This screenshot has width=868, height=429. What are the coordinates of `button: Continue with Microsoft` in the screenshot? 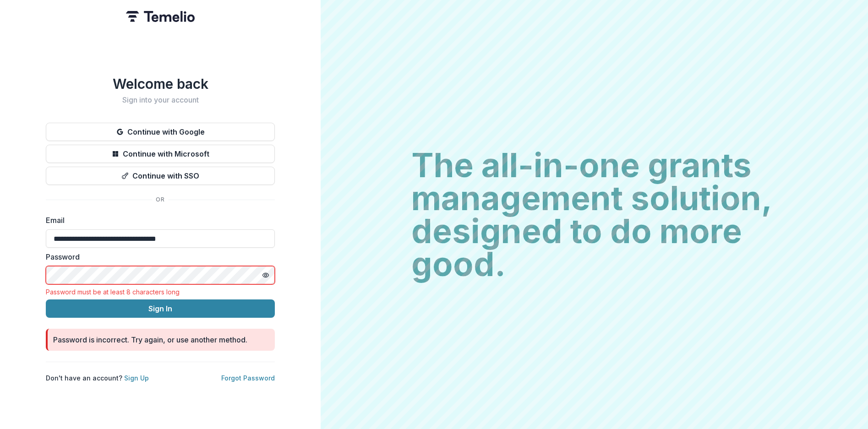 It's located at (160, 154).